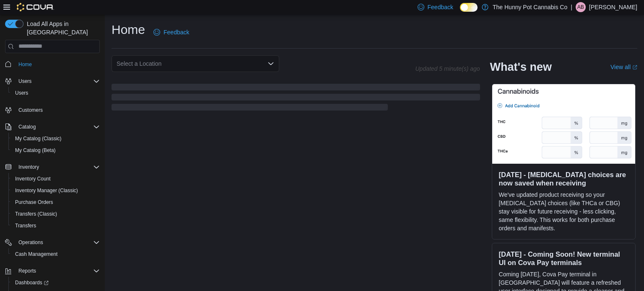 This screenshot has height=291, width=644. Describe the element at coordinates (47, 190) in the screenshot. I see `a: Inventory Manager (Classic)` at that location.